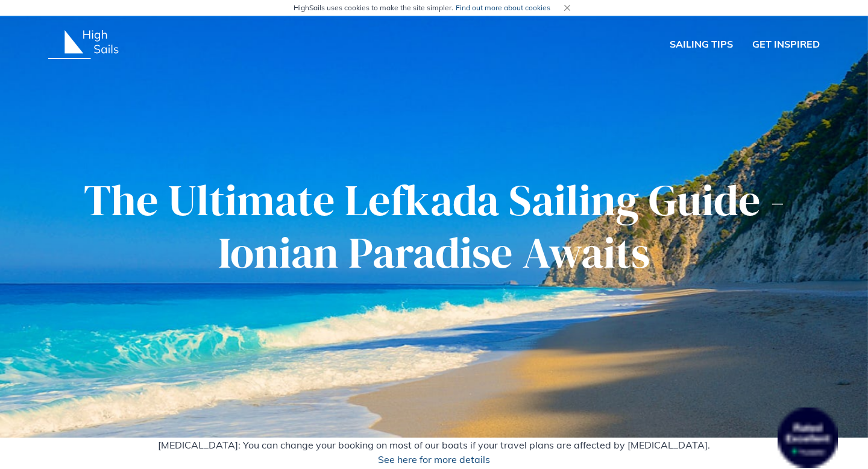  Describe the element at coordinates (567, 7) in the screenshot. I see `button: Close` at that location.